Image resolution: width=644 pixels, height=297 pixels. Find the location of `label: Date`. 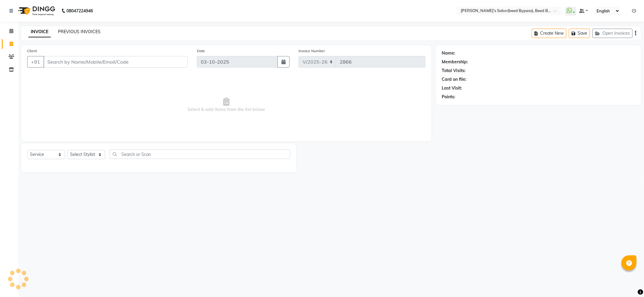

label: Date is located at coordinates (201, 51).